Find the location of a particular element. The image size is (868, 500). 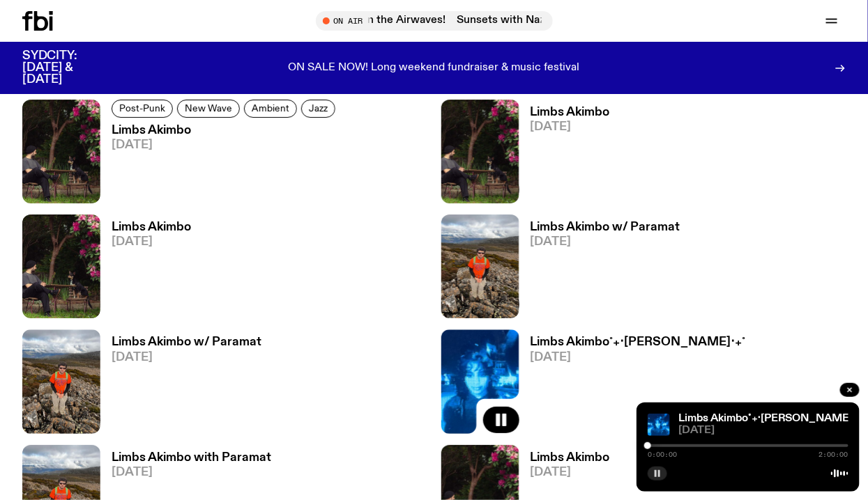

span: Post-Punk is located at coordinates (142, 108).